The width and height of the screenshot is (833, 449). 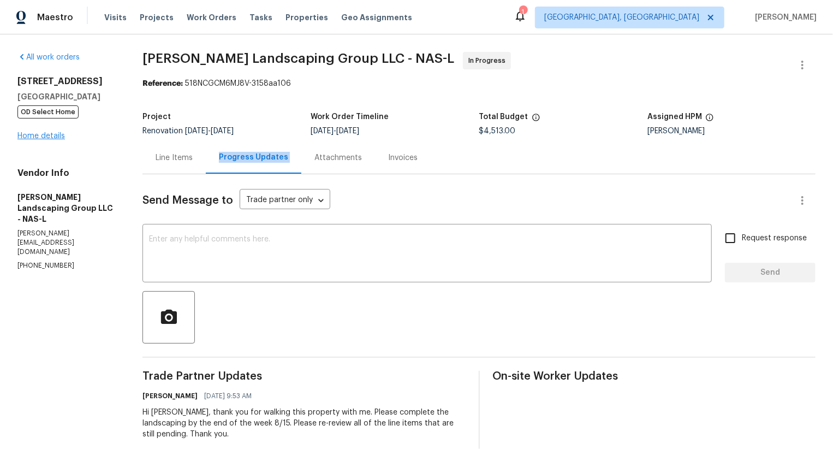 I want to click on a: All work orders, so click(x=49, y=57).